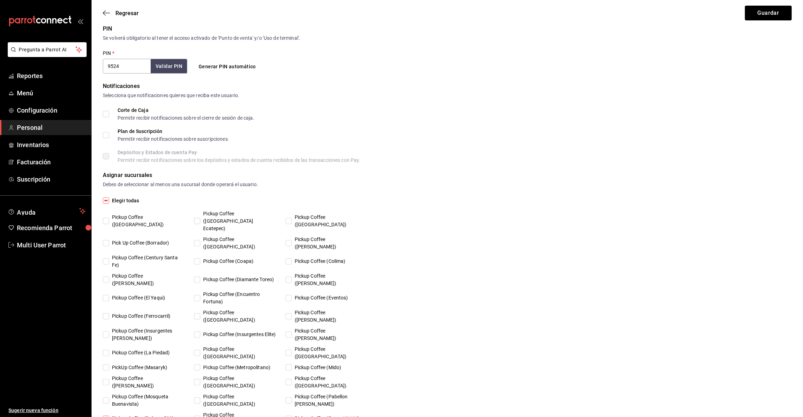 The image size is (803, 417). What do you see at coordinates (173, 131) in the screenshot?
I see `div: Plan de Suscripción` at bounding box center [173, 131].